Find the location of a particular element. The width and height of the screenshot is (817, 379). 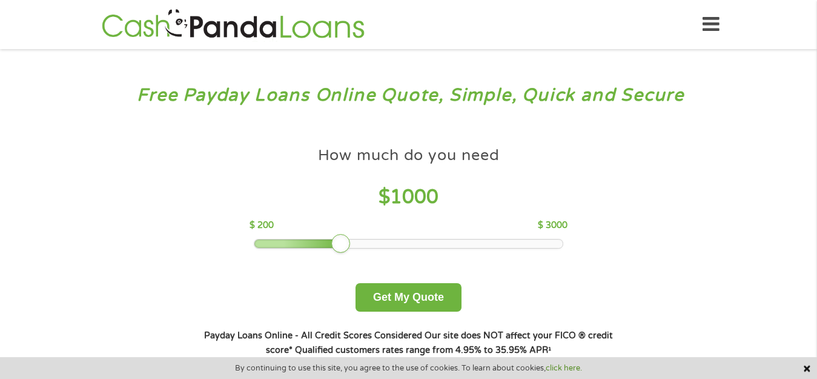

span: 1000 is located at coordinates (414, 197).